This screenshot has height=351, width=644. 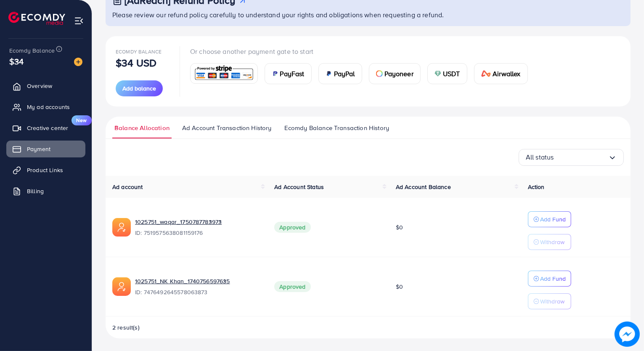 What do you see at coordinates (36, 18) in the screenshot?
I see `a: logo` at bounding box center [36, 18].